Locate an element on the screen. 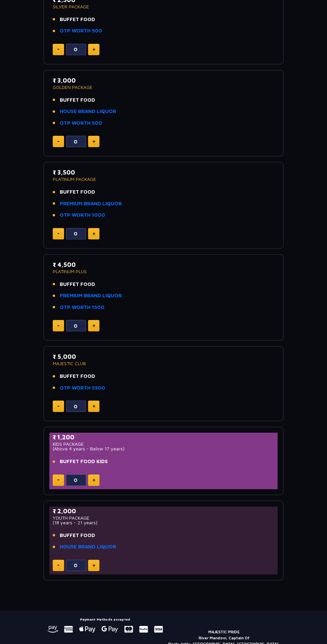  p: GOLDEN PACKAGE is located at coordinates (164, 87).